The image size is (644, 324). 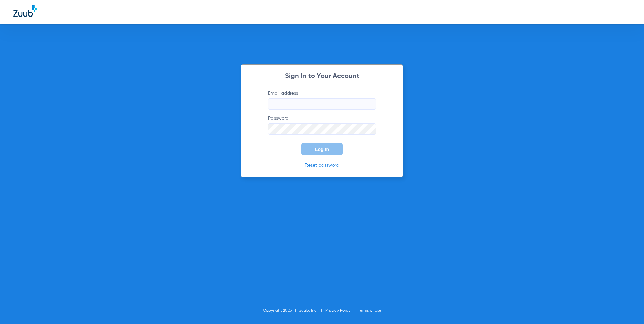 What do you see at coordinates (370, 310) in the screenshot?
I see `a: Terms of Use` at bounding box center [370, 310].